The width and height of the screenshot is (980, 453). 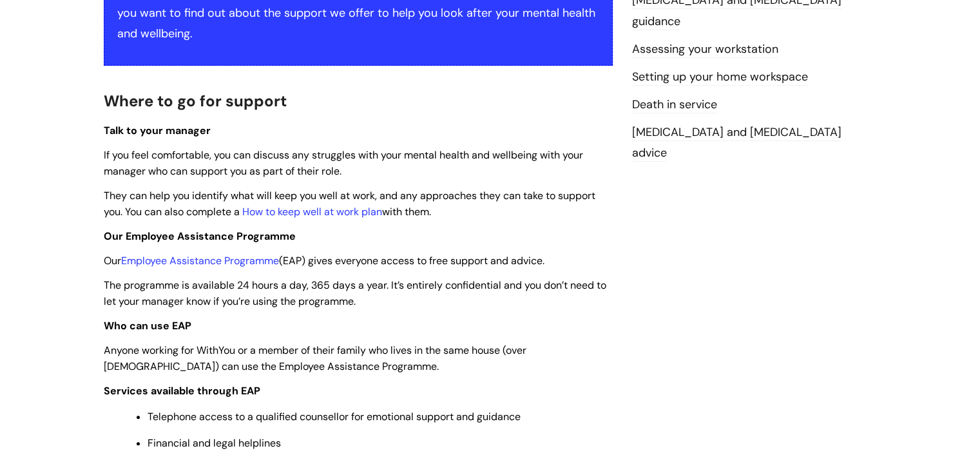 I want to click on span: Where to go for support, so click(x=195, y=100).